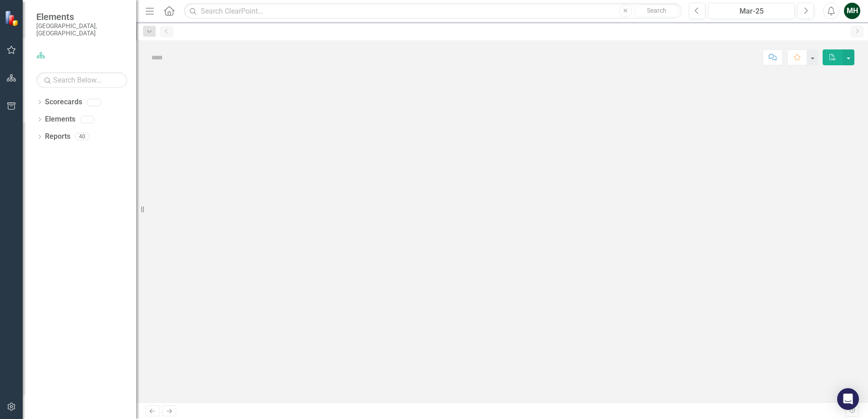 Image resolution: width=868 pixels, height=419 pixels. What do you see at coordinates (82, 80) in the screenshot?
I see `input: Search Below...` at bounding box center [82, 80].